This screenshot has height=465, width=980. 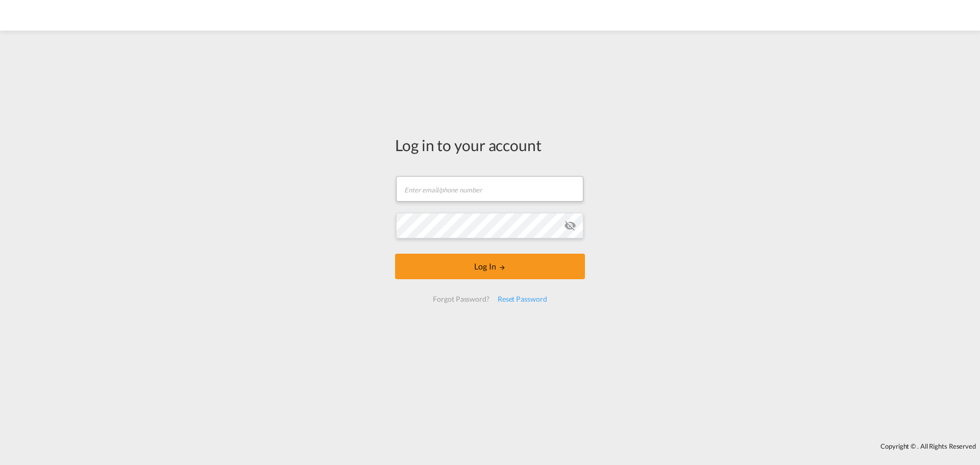 What do you see at coordinates (490, 145) in the screenshot?
I see `div: Log in to your account` at bounding box center [490, 145].